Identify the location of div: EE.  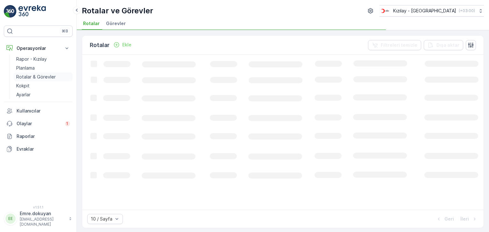
(11, 219).